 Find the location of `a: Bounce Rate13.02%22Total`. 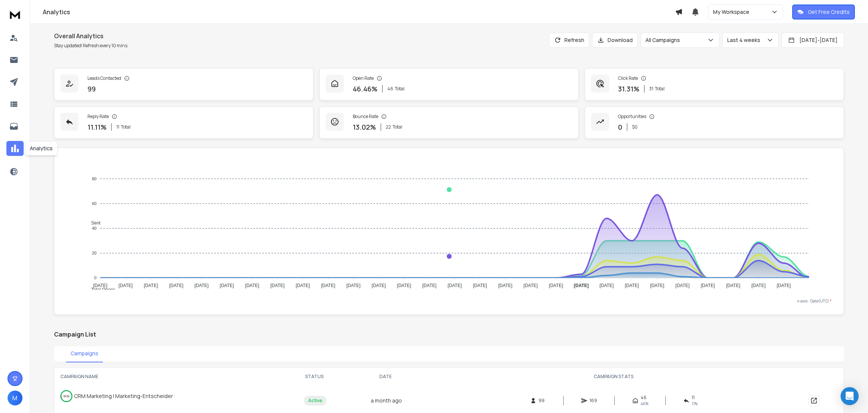

a: Bounce Rate13.02%22Total is located at coordinates (449, 122).